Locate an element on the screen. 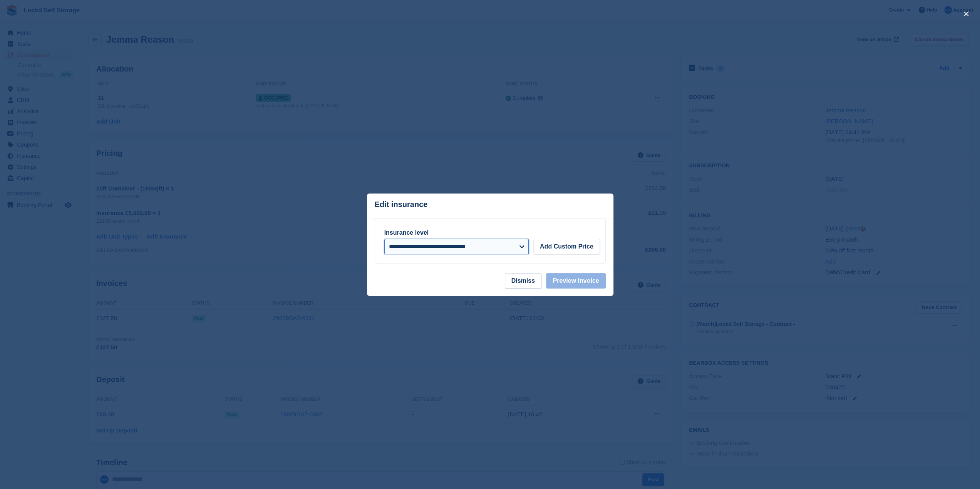 Image resolution: width=980 pixels, height=489 pixels. button: Dismiss is located at coordinates (523, 281).